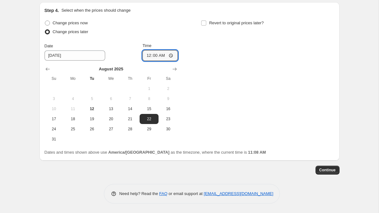 The height and width of the screenshot is (213, 379). Describe the element at coordinates (327, 170) in the screenshot. I see `span: Continue` at that location.